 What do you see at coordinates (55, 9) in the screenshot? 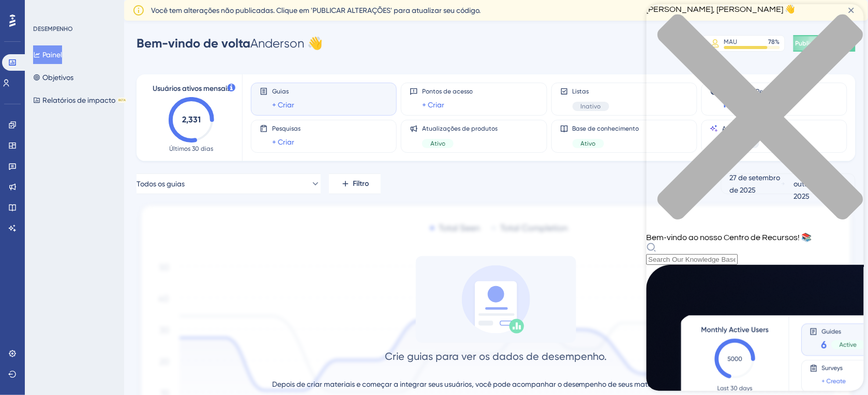
I see `span: Precisa de ajuda?` at bounding box center [55, 9].